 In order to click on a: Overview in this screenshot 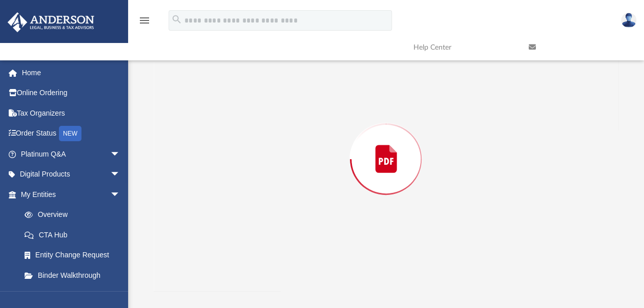, I will do `click(75, 215)`.